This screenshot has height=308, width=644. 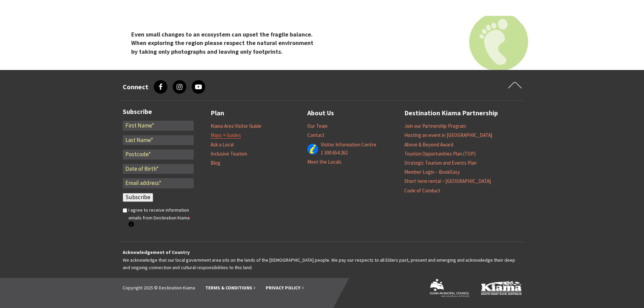 What do you see at coordinates (158, 154) in the screenshot?
I see `input: Postcode*` at bounding box center [158, 154].